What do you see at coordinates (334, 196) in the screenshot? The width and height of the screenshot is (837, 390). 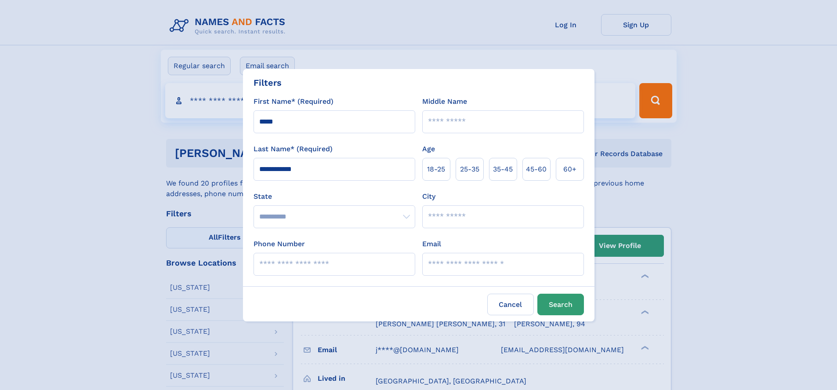 I see `label: State` at bounding box center [334, 196].